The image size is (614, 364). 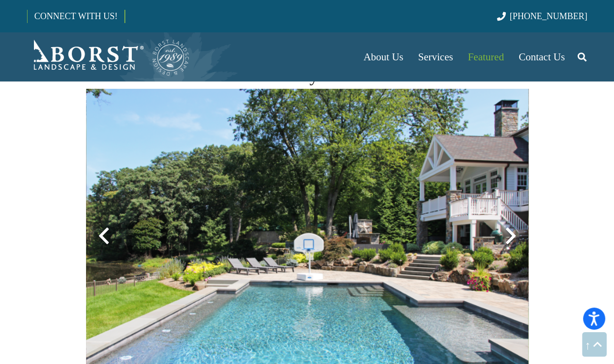 I want to click on a: Back to top, so click(x=595, y=345).